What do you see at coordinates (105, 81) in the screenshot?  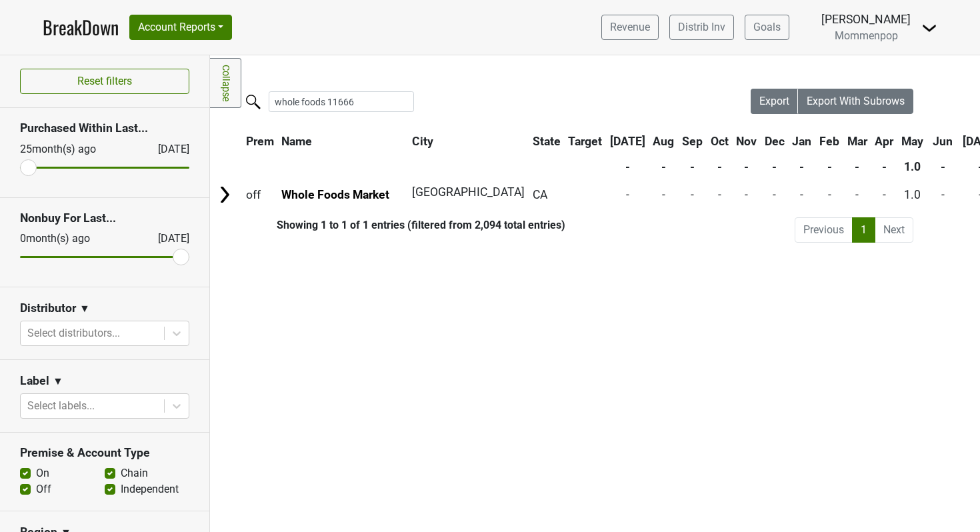 I see `button: Reset filters` at bounding box center [105, 81].